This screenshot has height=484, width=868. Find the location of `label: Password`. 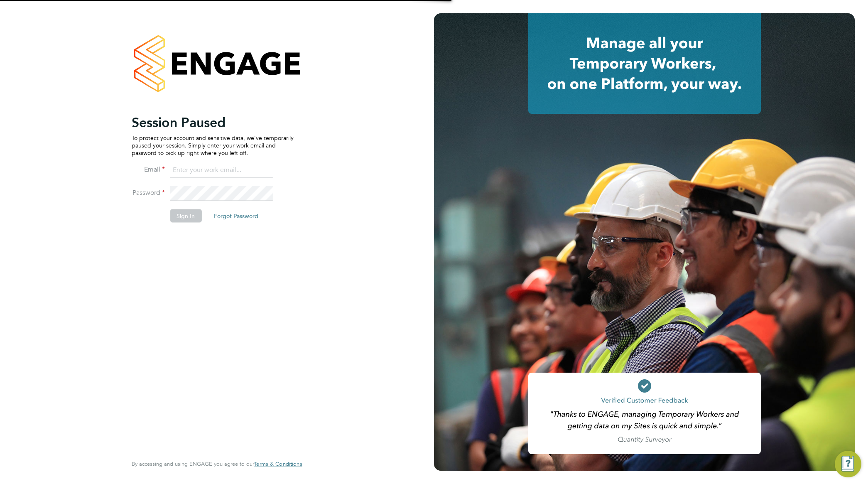

label: Password is located at coordinates (148, 193).